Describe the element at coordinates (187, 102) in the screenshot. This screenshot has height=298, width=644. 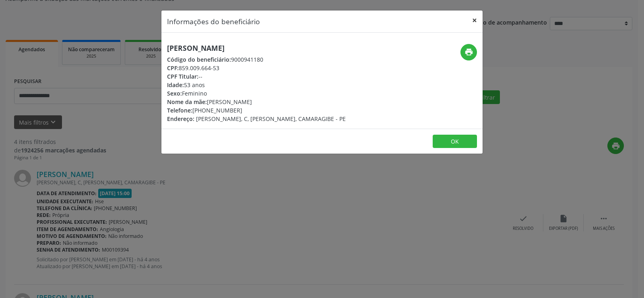
I see `span: Nome da mãe:` at that location.